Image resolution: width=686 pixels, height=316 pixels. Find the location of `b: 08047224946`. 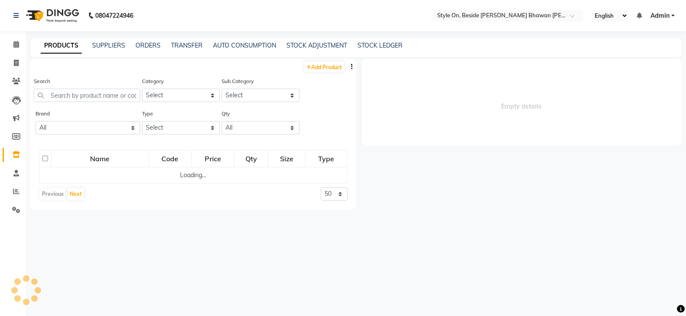

b: 08047224946 is located at coordinates (114, 16).